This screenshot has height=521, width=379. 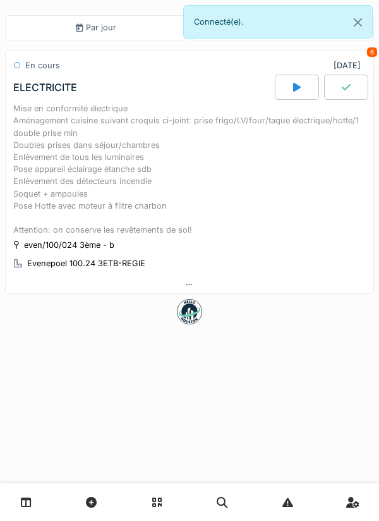 I want to click on div: Par jour, so click(x=95, y=27).